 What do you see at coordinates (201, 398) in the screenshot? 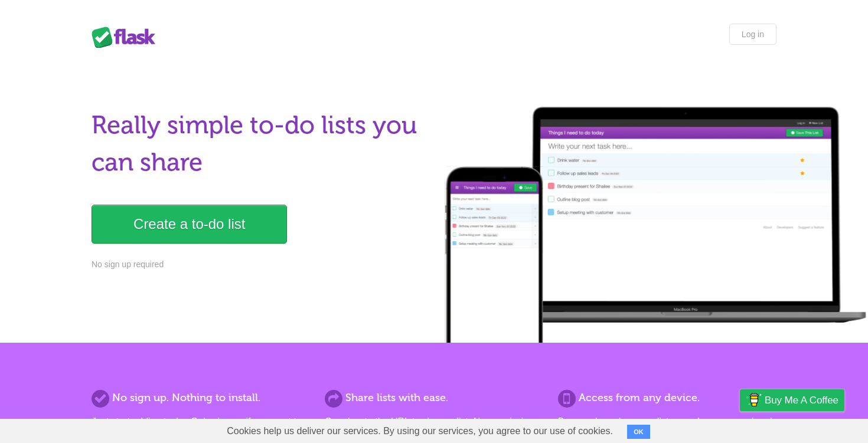
I see `h2: No sign up. Nothing to install.` at bounding box center [201, 398].